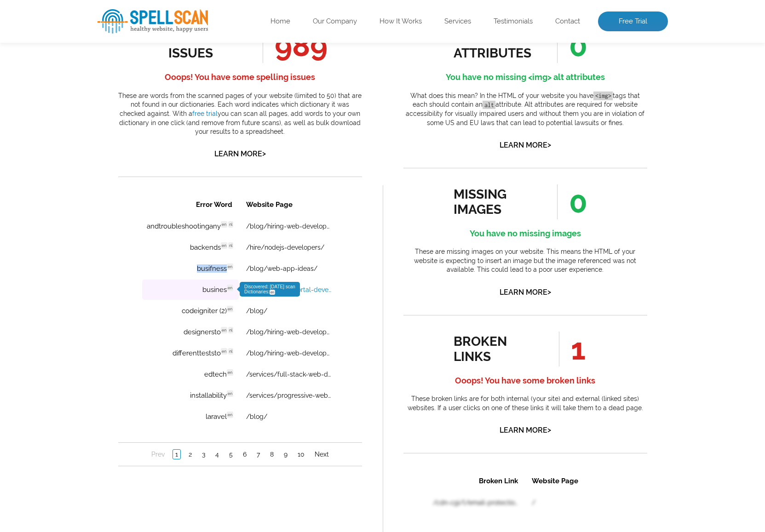  Describe the element at coordinates (122, 12) in the screenshot. I see `th: Vulnerability` at that location.